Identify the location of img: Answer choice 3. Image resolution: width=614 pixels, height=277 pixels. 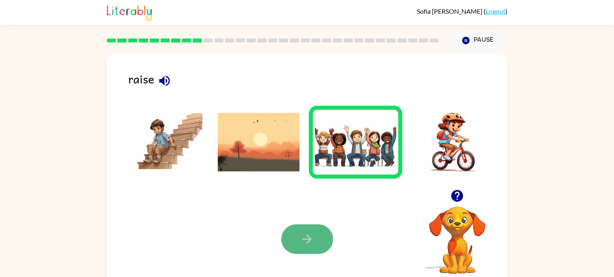
(356, 142).